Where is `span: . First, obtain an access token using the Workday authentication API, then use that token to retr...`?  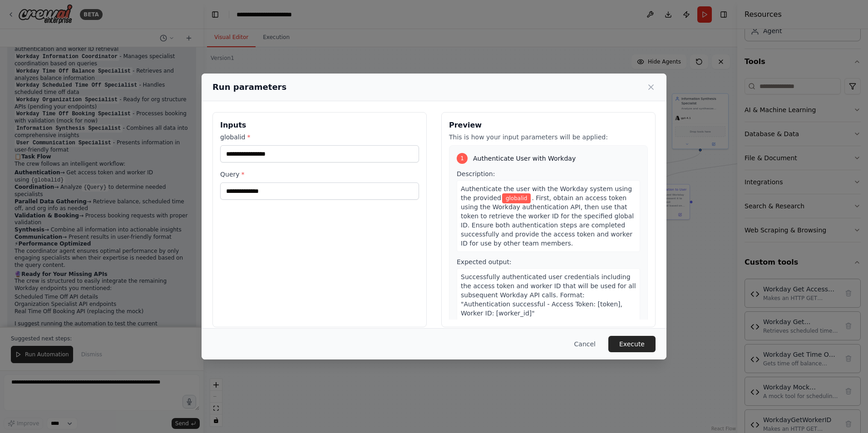 span: . First, obtain an access token using the Workday authentication API, then use that token to retr... is located at coordinates (547, 221).